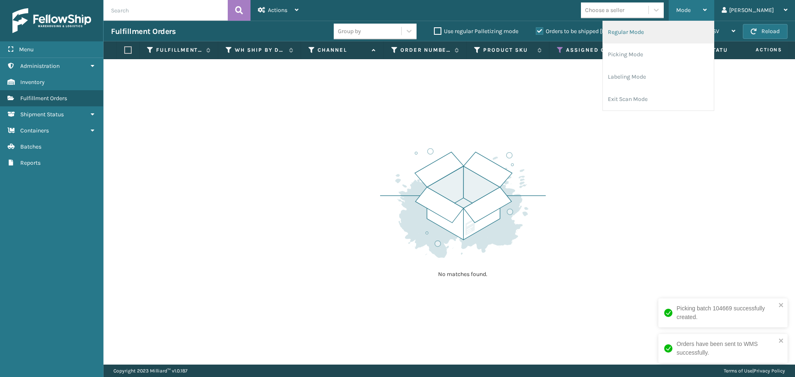 This screenshot has width=795, height=377. Describe the element at coordinates (42, 114) in the screenshot. I see `span: Shipment Status` at that location.